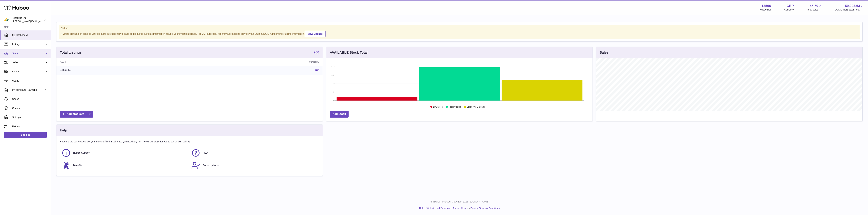  Describe the element at coordinates (30, 118) in the screenshot. I see `span: Settings` at that location.